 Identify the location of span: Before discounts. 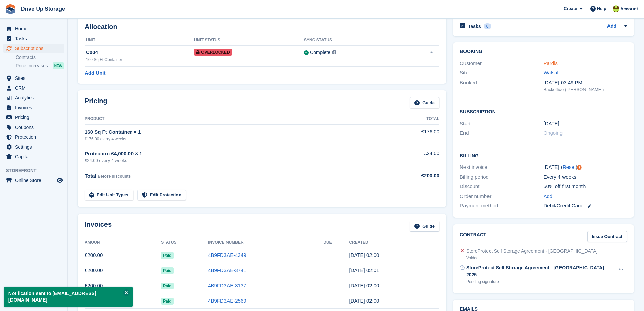
(114, 176).